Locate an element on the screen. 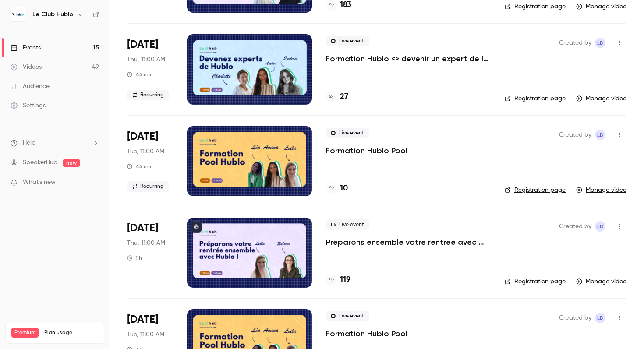 Image resolution: width=644 pixels, height=349 pixels. a: 10 is located at coordinates (337, 188).